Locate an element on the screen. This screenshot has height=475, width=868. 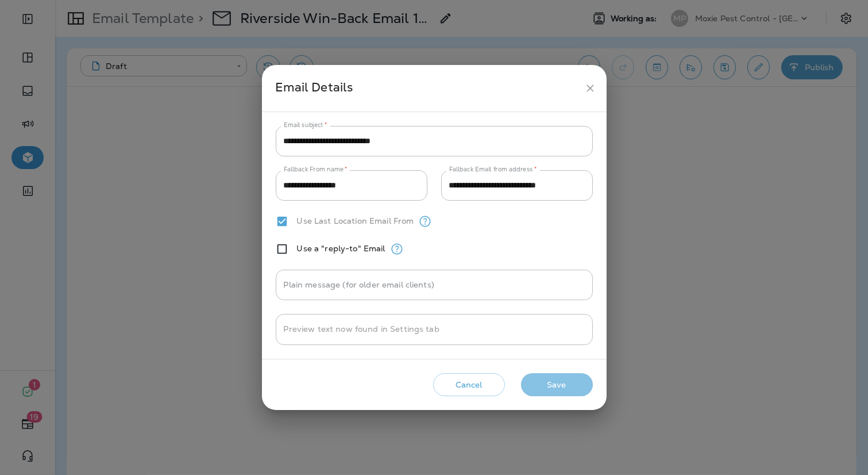
button: Cancel is located at coordinates (468, 385).